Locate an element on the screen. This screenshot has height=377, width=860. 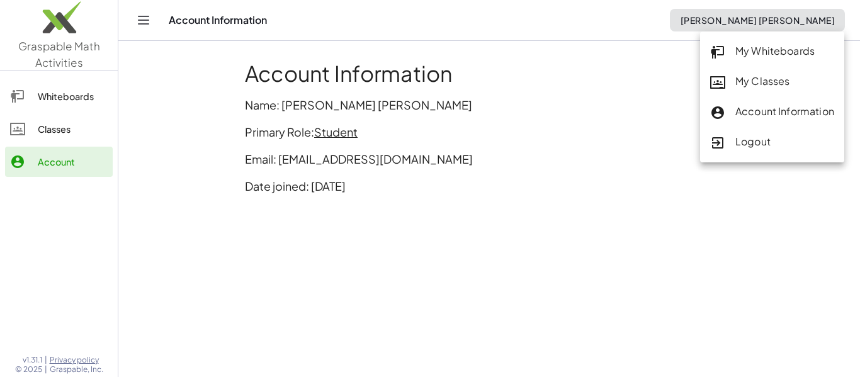
h1: Account Information is located at coordinates (489, 74).